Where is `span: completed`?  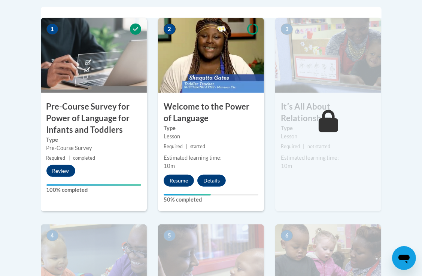
span: completed is located at coordinates (84, 158).